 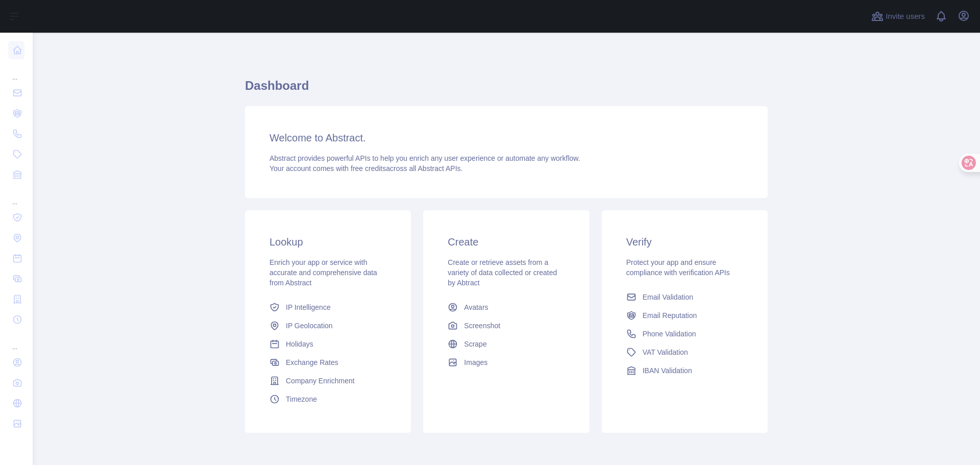 I want to click on a: Avatars, so click(x=506, y=307).